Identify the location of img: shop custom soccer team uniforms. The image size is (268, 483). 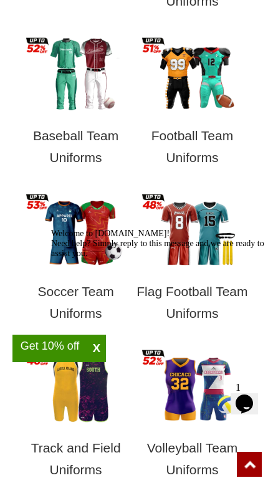
(76, 231).